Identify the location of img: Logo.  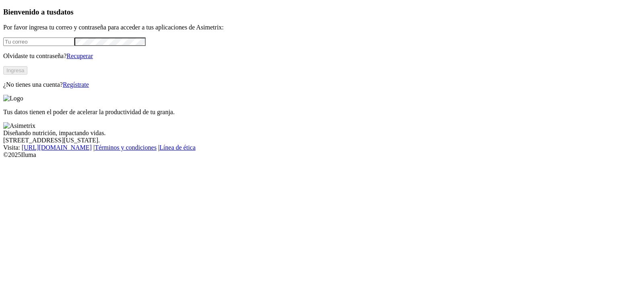
(13, 98).